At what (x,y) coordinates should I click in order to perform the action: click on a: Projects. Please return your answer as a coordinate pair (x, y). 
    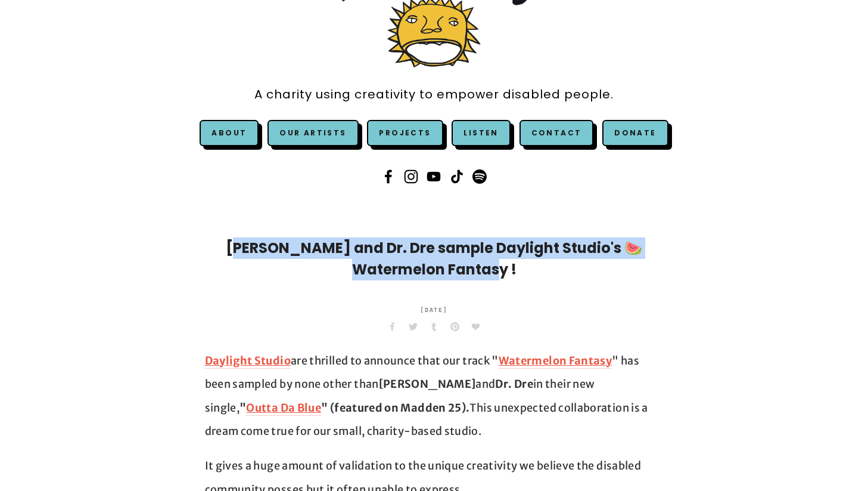
    Looking at the image, I should click on (405, 133).